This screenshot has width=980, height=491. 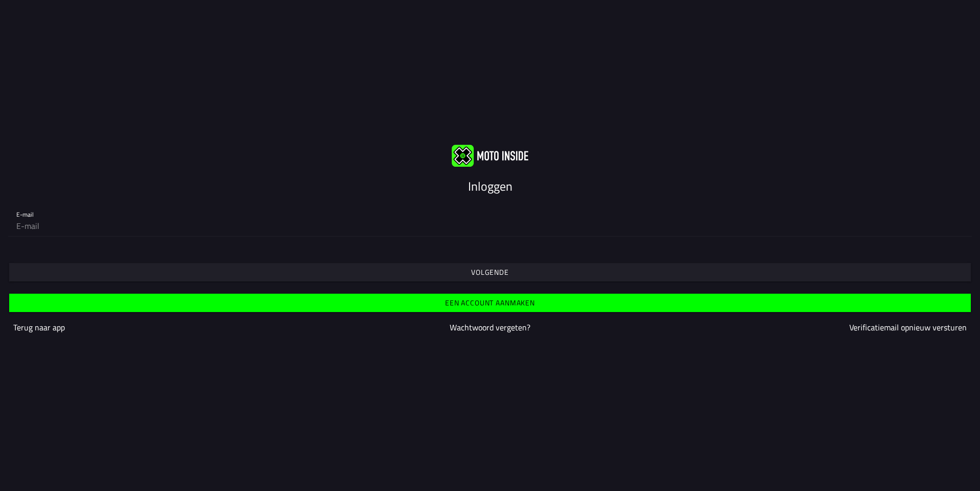 I want to click on a: Wachtwoord vergeten?, so click(x=490, y=328).